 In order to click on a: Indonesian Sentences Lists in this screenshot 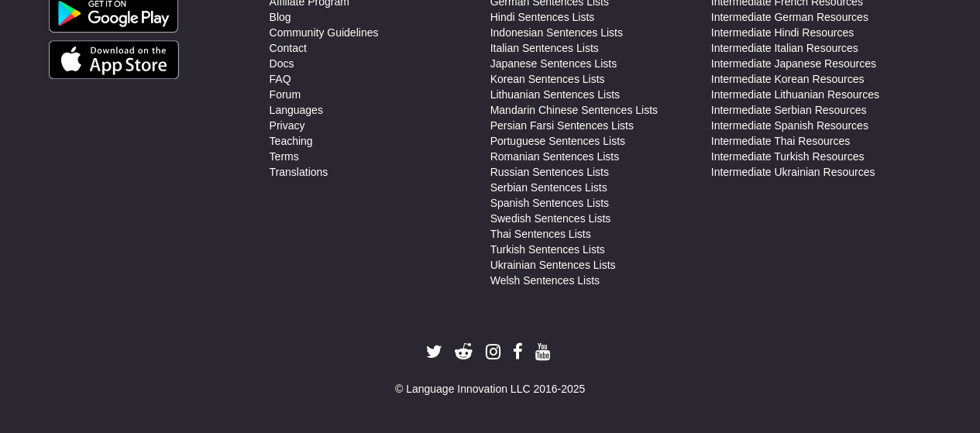, I will do `click(557, 33)`.